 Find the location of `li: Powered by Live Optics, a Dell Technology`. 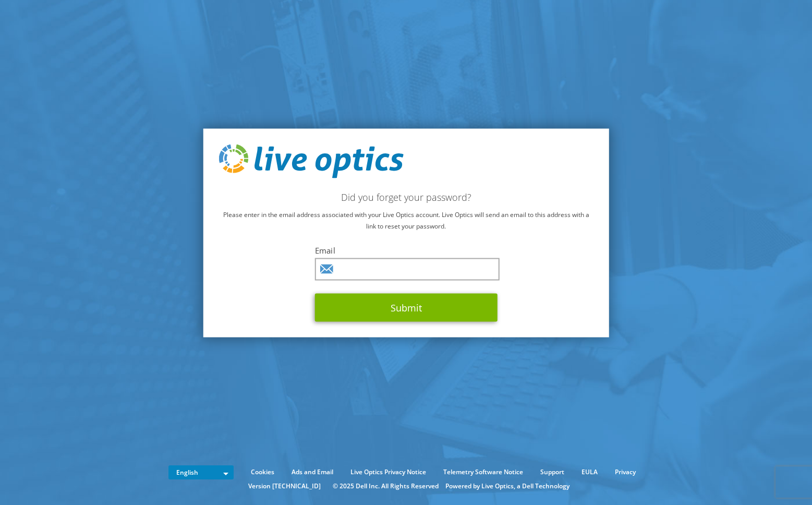

li: Powered by Live Optics, a Dell Technology is located at coordinates (508, 487).